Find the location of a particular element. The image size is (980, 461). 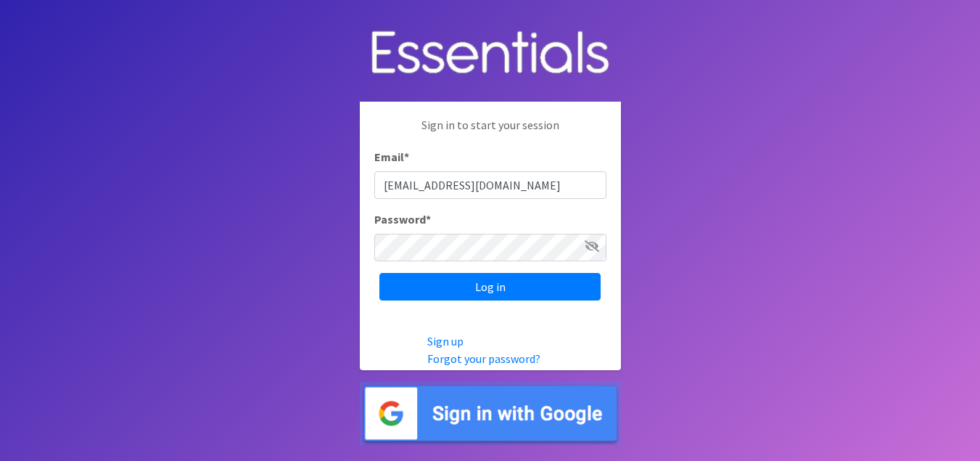

img: Sign in with Google is located at coordinates (490, 413).